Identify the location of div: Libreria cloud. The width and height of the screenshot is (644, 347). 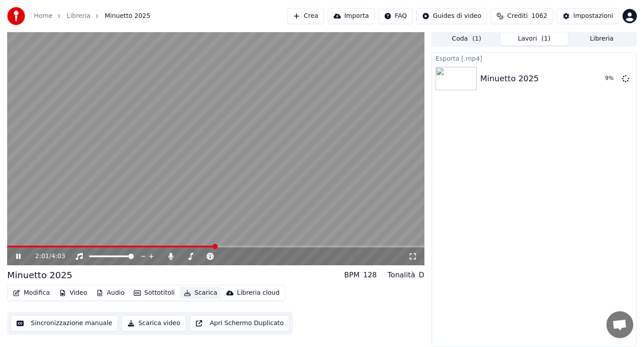
(258, 293).